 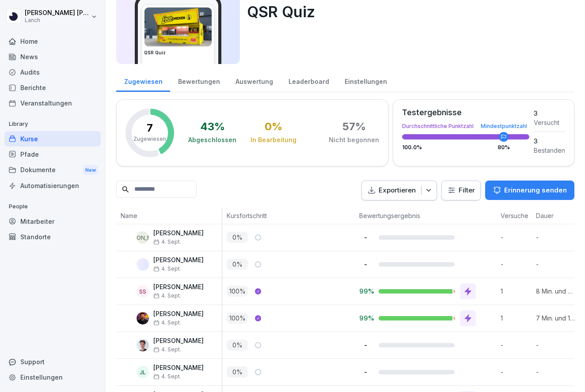 What do you see at coordinates (143, 291) in the screenshot?
I see `div: SS` at bounding box center [143, 291].